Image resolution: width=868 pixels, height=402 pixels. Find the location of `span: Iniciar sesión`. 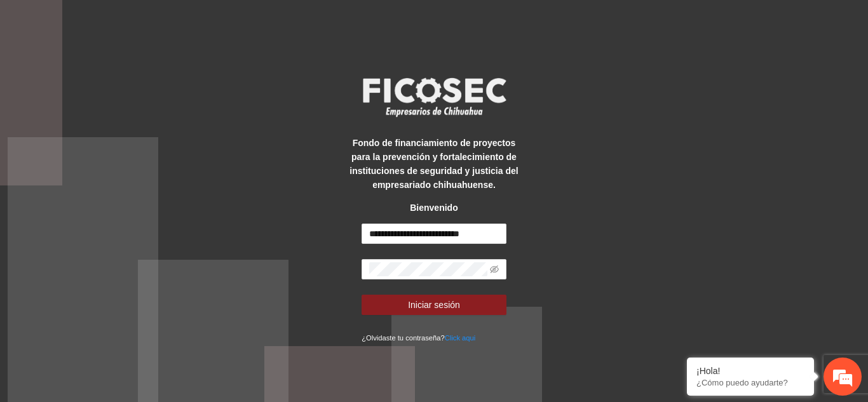

span: Iniciar sesión is located at coordinates (434, 305).